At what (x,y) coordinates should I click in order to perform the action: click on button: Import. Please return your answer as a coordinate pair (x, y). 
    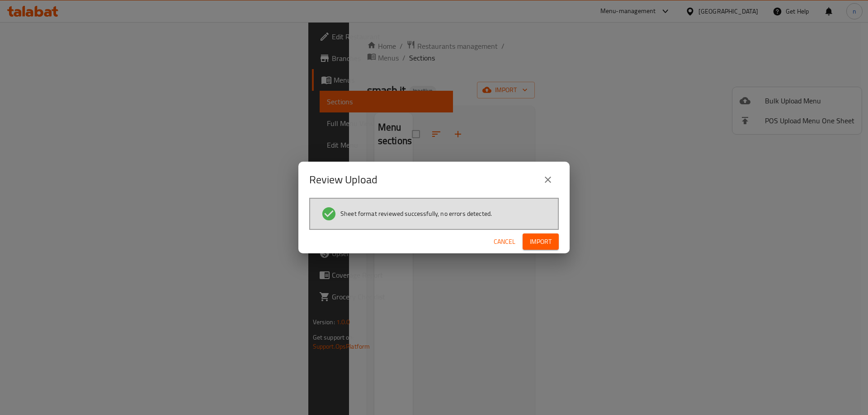
    Looking at the image, I should click on (541, 242).